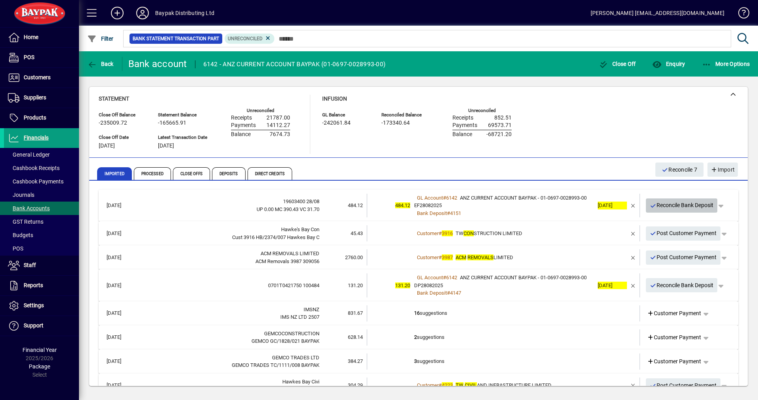 The image size is (758, 400). What do you see at coordinates (35, 98) in the screenshot?
I see `span: Suppliers` at bounding box center [35, 98].